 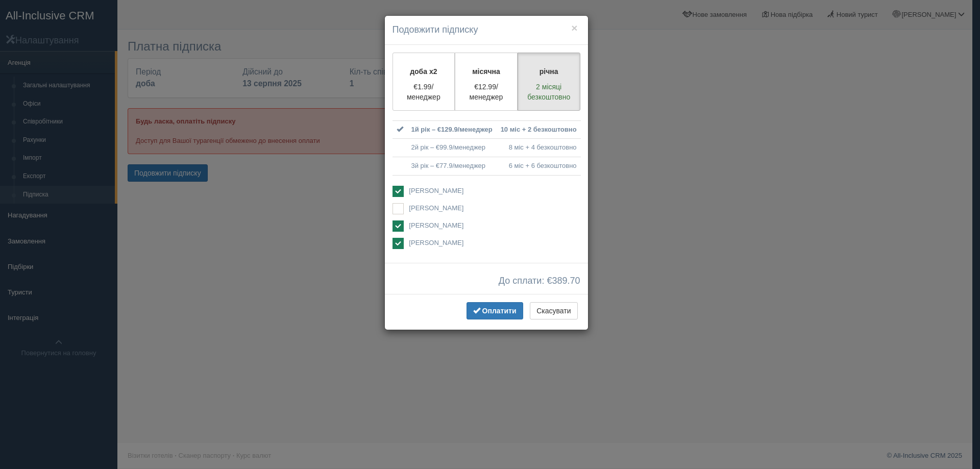 I want to click on span: До сплати: €, so click(x=540, y=281).